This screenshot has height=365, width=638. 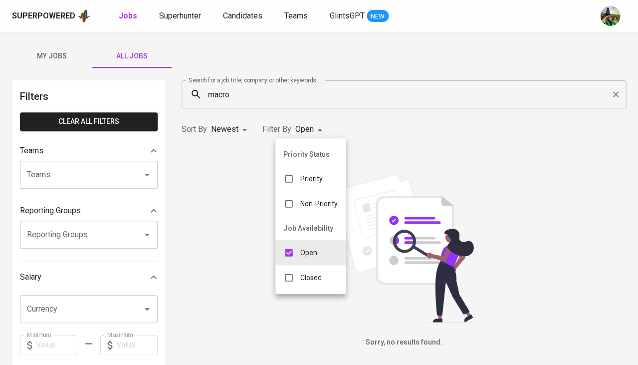 What do you see at coordinates (311, 277) in the screenshot?
I see `p: Closed` at bounding box center [311, 277].